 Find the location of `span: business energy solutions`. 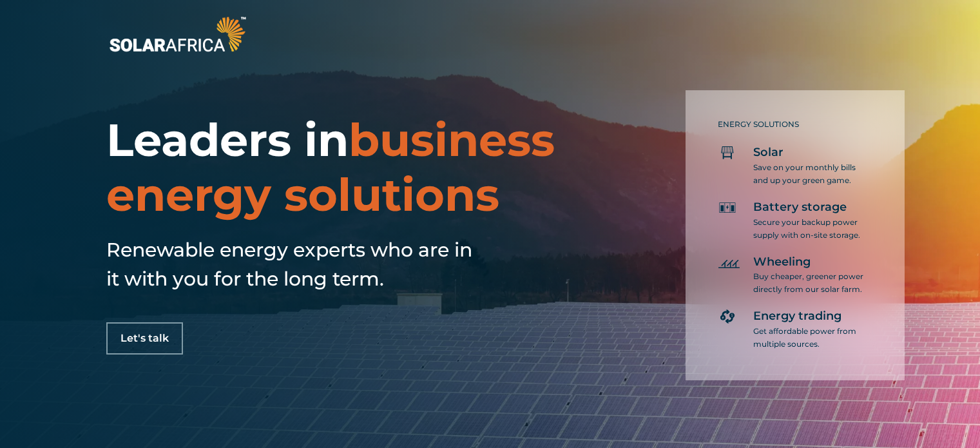

span: business energy solutions is located at coordinates (331, 167).